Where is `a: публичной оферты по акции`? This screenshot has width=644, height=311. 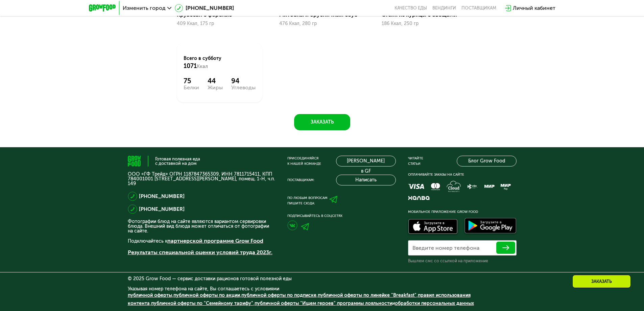
a: публичной оферты по акции is located at coordinates (206, 295).